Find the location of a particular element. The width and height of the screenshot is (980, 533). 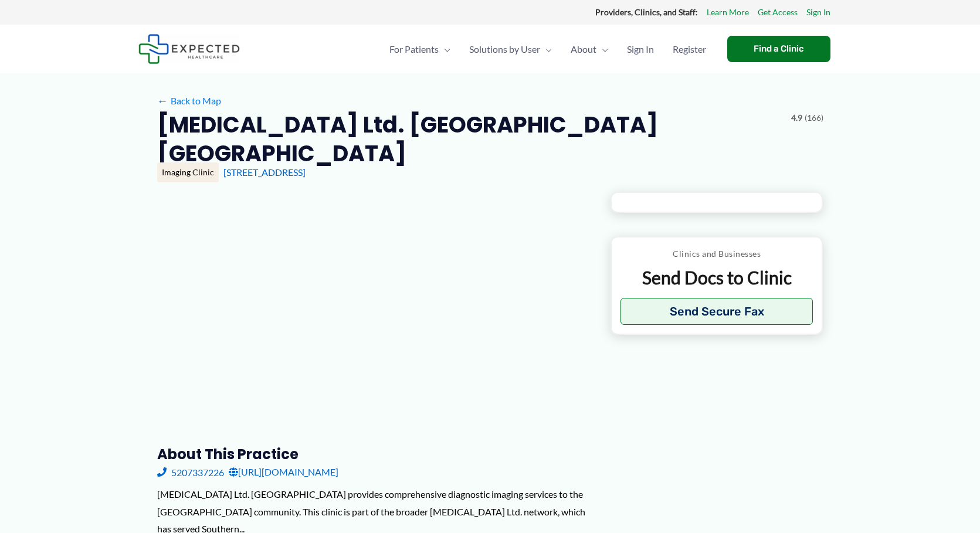

a: AboutMenu Toggle is located at coordinates (590, 50).